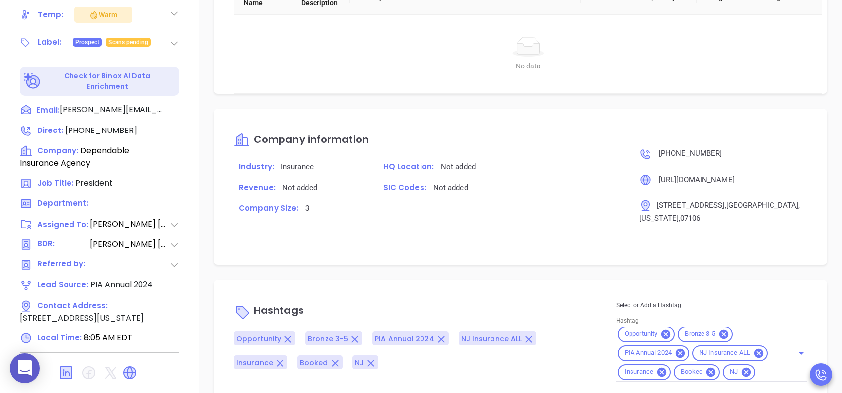 The height and width of the screenshot is (393, 842). I want to click on a: Company information, so click(301, 140).